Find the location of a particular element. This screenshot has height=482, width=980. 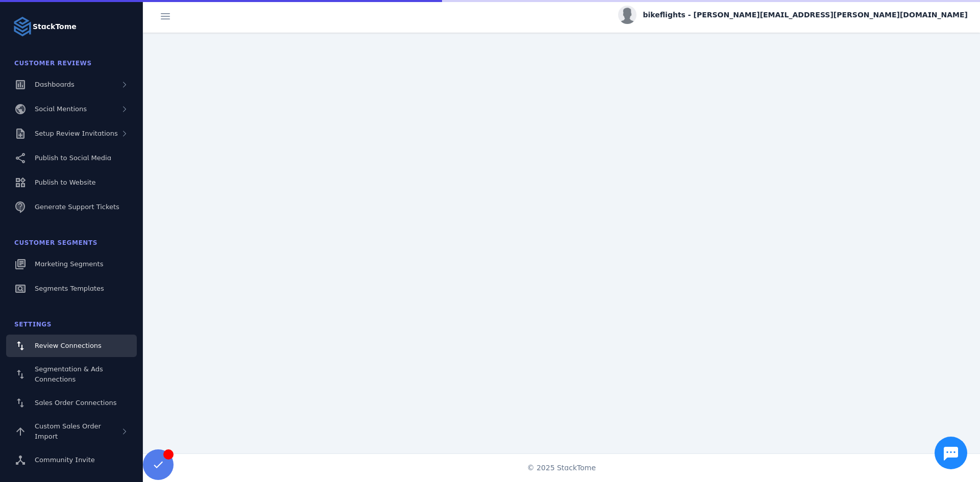

span: Custom Sales Order Import is located at coordinates (68, 431).